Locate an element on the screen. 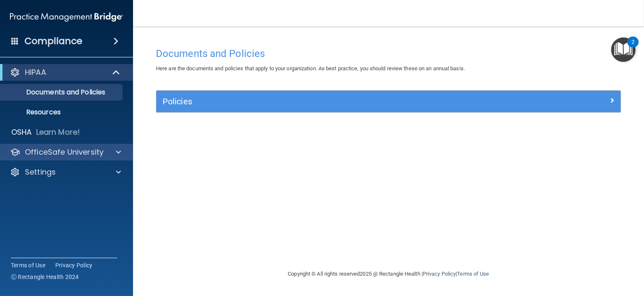  h4: Compliance is located at coordinates (53, 41).